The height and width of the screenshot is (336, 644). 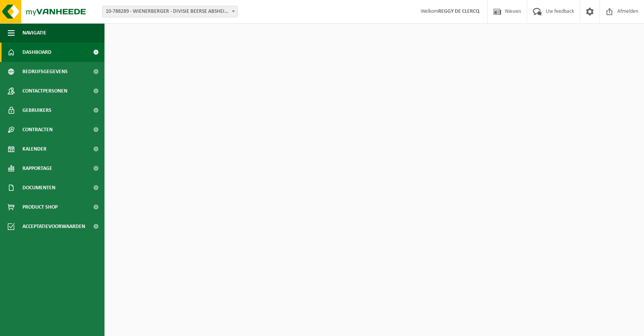 I want to click on span: Documenten, so click(x=39, y=188).